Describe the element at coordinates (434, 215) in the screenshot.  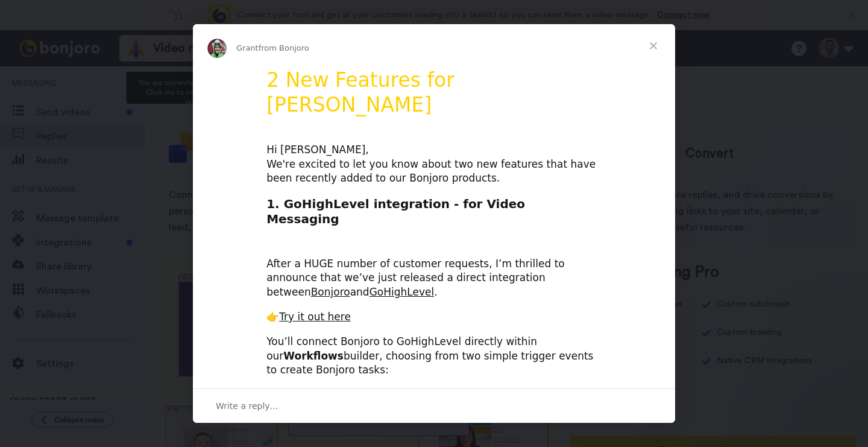
I see `h2: 1. GoHighLevel integration - for Video Messaging` at that location.